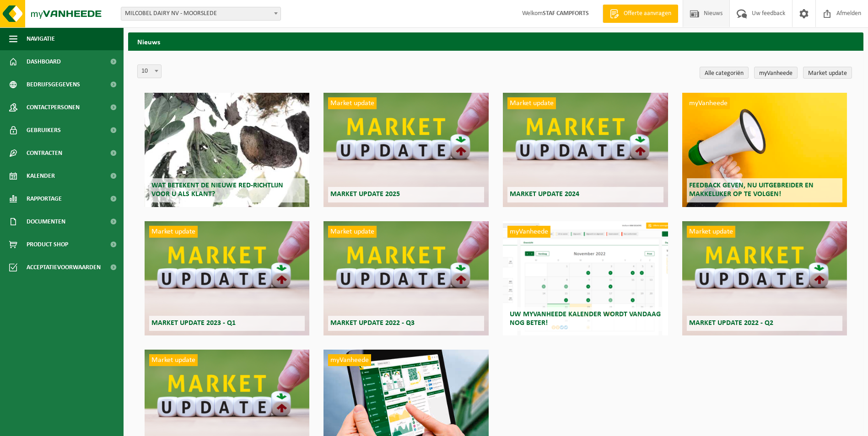 This screenshot has height=436, width=868. I want to click on a: Offerte aanvragen, so click(641, 13).